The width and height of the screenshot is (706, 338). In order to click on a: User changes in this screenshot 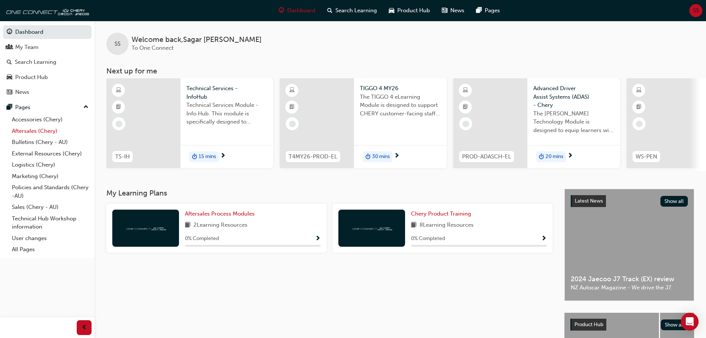, I will do `click(50, 238)`.